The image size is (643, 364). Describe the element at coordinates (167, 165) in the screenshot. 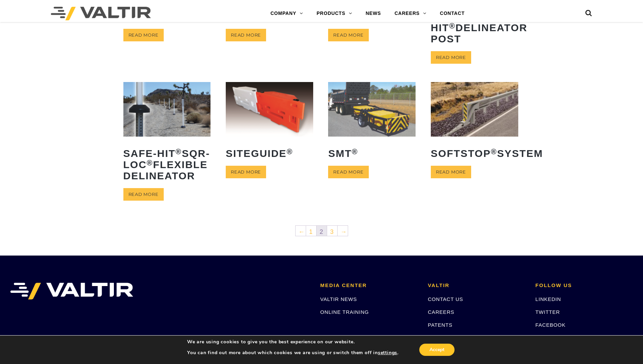

I see `h2: Safe-Hit SQR-LOC Flexible Delineator` at that location.